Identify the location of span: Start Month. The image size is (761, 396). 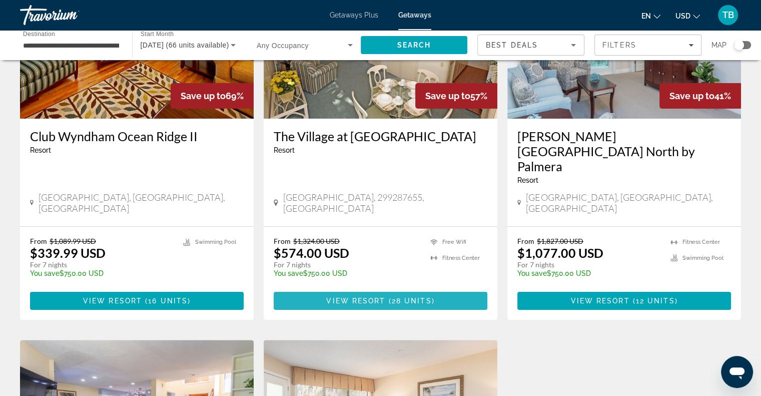
(157, 34).